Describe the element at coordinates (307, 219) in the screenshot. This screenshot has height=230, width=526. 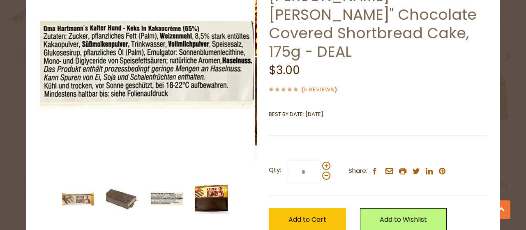
I see `span: Add to Cart` at that location.